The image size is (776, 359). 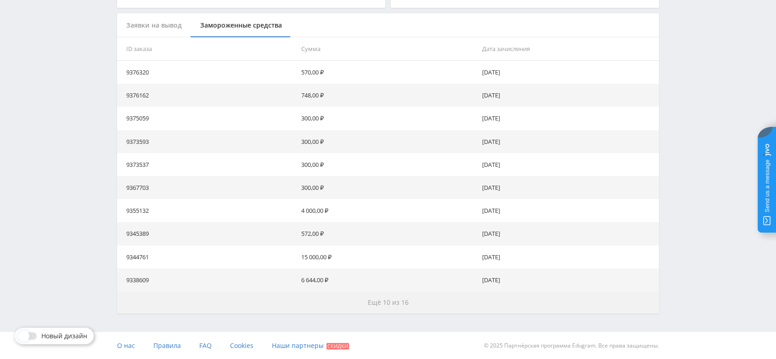 What do you see at coordinates (207, 72) in the screenshot?
I see `td: 9376320` at bounding box center [207, 72].